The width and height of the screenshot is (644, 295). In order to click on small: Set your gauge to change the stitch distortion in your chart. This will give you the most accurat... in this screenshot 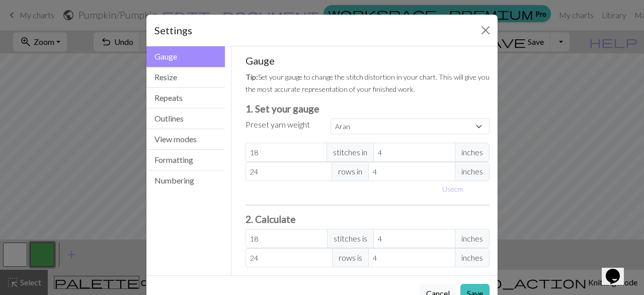, I will do `click(367, 83)`.